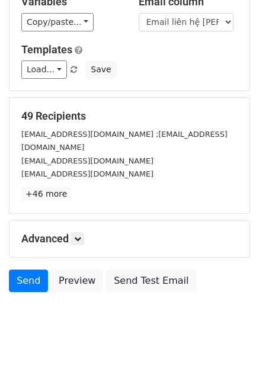  What do you see at coordinates (229, 350) in the screenshot?
I see `div: Tiện ích trò chuyện` at bounding box center [229, 350].